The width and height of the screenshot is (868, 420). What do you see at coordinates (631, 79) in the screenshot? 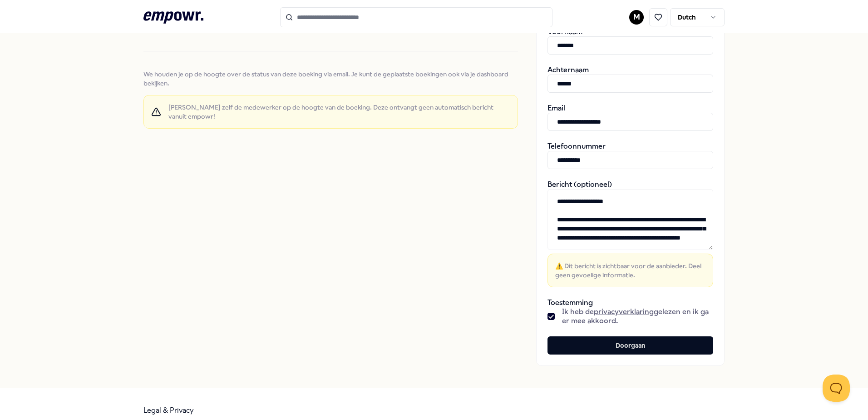
I see `div: Achternaam` at bounding box center [631, 79].